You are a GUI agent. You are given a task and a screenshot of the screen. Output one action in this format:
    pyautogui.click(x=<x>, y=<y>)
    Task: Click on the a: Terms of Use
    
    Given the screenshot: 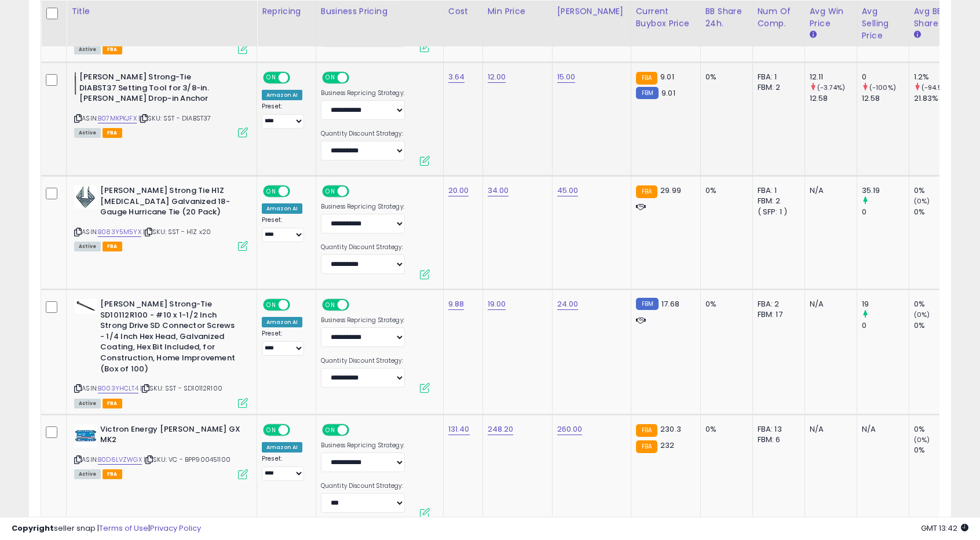 What is the action you would take?
    pyautogui.click(x=123, y=528)
    